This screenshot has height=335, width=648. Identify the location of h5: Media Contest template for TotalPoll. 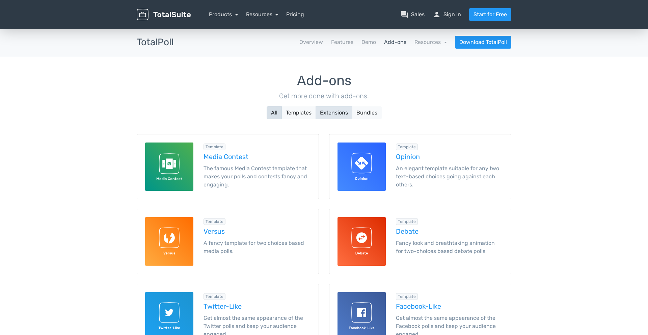
(257, 157).